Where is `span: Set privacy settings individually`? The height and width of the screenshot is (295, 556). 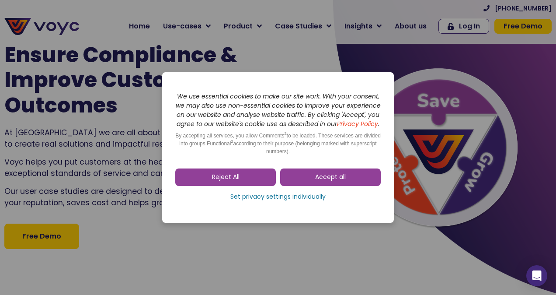
span: Set privacy settings individually is located at coordinates (278, 197).